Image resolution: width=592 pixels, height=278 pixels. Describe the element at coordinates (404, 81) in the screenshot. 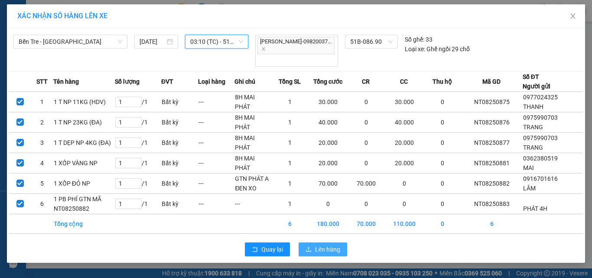

I see `span: CC` at that location.